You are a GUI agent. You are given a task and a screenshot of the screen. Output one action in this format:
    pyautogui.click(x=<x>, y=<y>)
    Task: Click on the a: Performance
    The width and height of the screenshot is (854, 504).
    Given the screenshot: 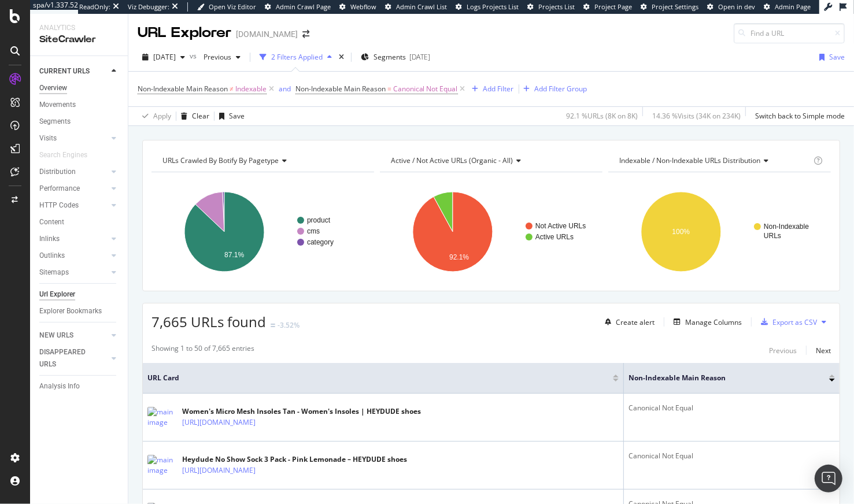 What is the action you would take?
    pyautogui.click(x=73, y=188)
    